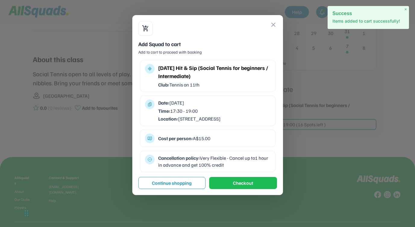 Image resolution: width=415 pixels, height=227 pixels. I want to click on strong: Club:, so click(164, 85).